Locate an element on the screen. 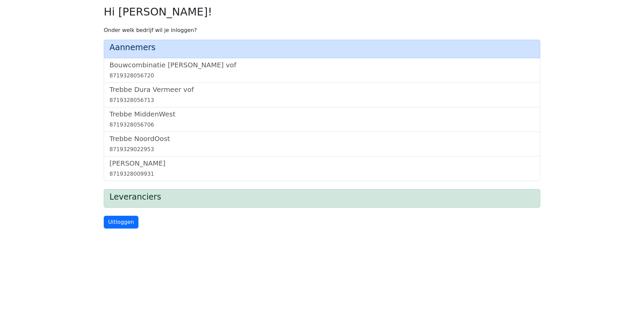  div: 8719328056713 is located at coordinates (322, 100).